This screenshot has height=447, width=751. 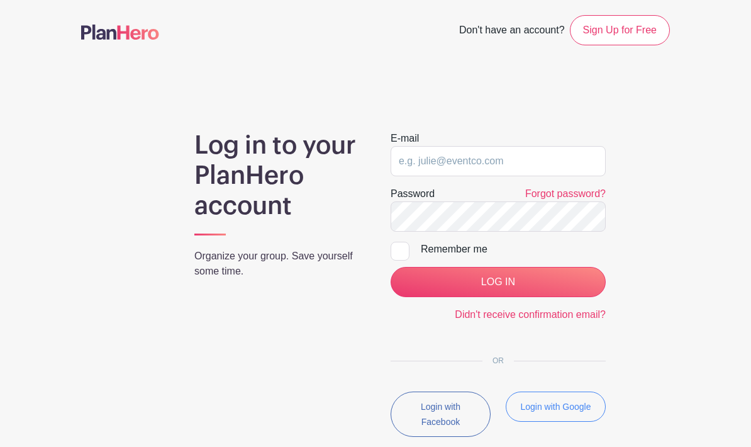 What do you see at coordinates (498, 361) in the screenshot?
I see `span: OR` at bounding box center [498, 361].